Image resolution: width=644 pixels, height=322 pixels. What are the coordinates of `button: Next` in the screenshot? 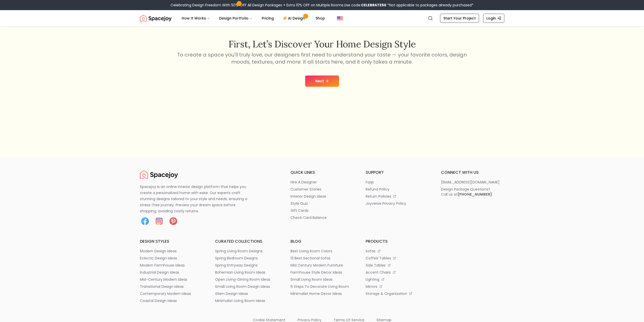 It's located at (322, 81).